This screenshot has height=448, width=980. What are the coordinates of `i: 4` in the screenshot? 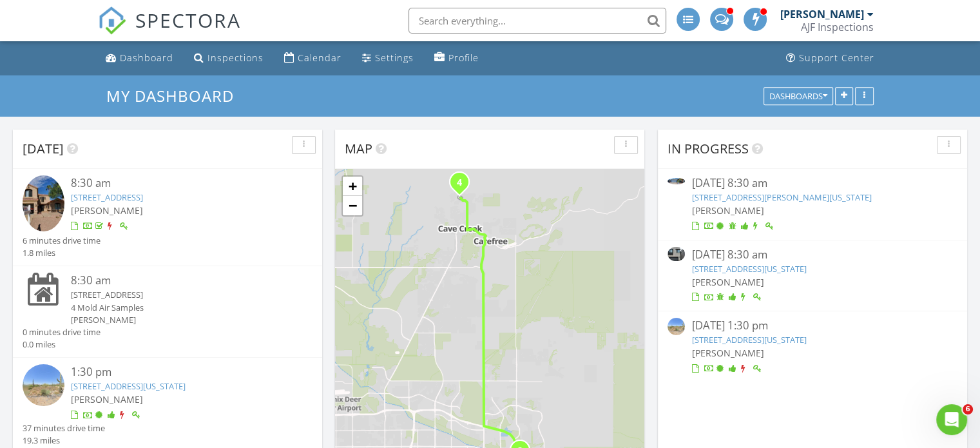 It's located at (460, 183).